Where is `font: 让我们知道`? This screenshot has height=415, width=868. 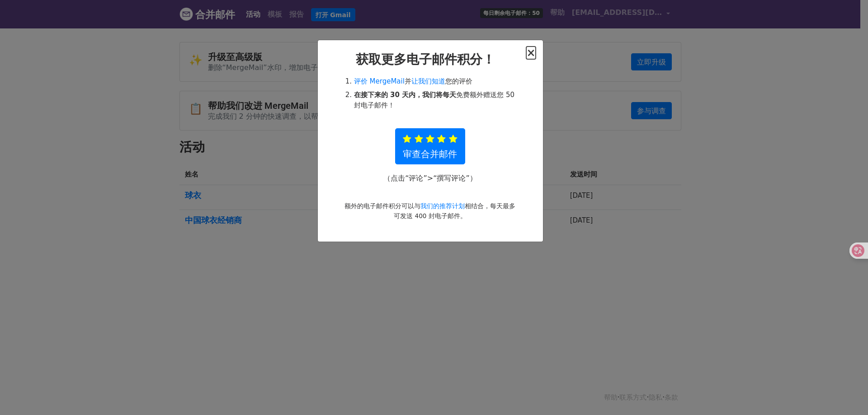 font: 让我们知道 is located at coordinates (428, 81).